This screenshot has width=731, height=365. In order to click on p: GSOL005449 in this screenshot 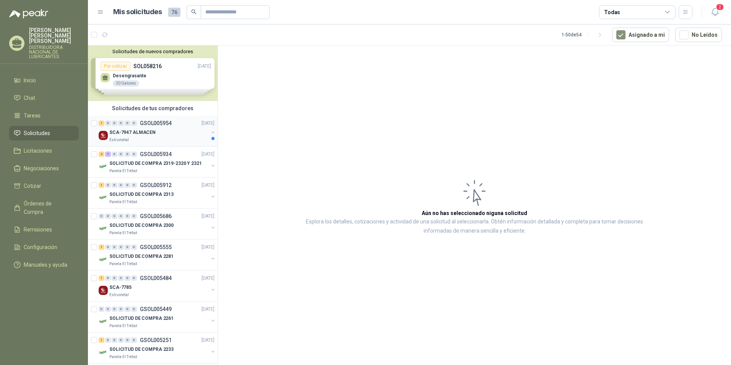, I will do `click(156, 309)`.